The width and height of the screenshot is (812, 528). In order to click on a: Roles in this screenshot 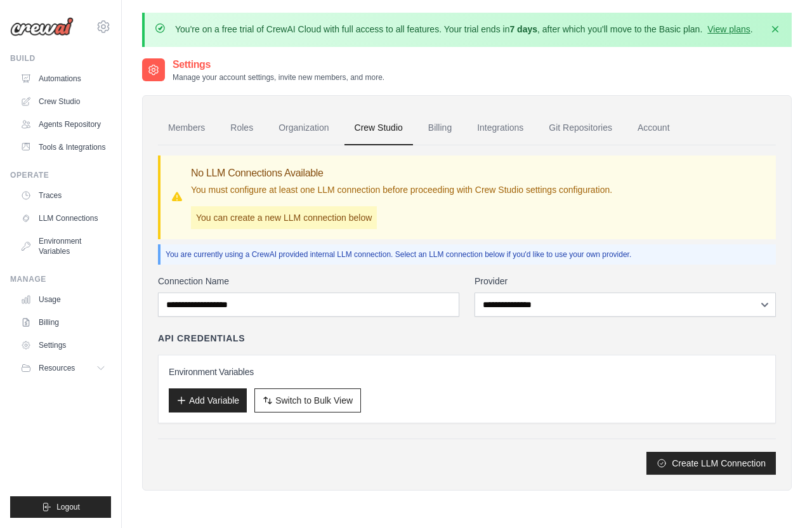, I will do `click(242, 128)`.